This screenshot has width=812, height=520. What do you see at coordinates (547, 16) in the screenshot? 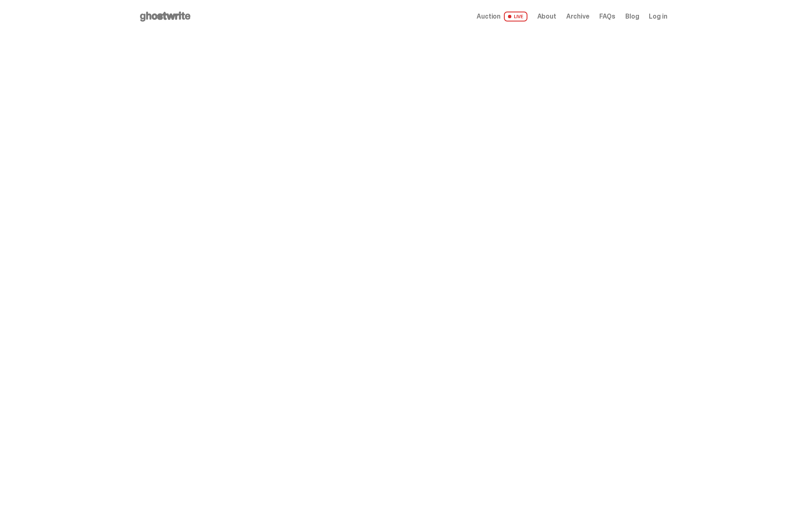
I see `a: About` at bounding box center [547, 16].